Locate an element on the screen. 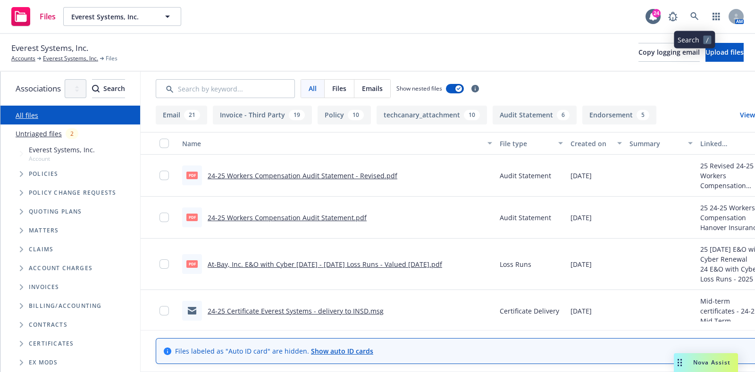 This screenshot has width=755, height=372. button: Created on is located at coordinates (596, 143).